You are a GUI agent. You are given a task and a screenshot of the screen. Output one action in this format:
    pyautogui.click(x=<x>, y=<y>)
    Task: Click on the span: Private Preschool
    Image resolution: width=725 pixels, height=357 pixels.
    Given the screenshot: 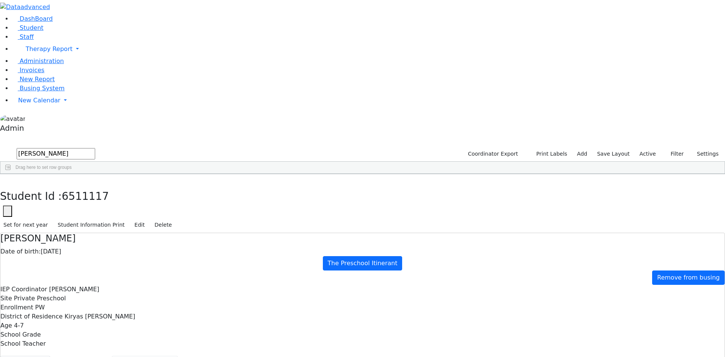 What is the action you would take?
    pyautogui.click(x=40, y=298)
    